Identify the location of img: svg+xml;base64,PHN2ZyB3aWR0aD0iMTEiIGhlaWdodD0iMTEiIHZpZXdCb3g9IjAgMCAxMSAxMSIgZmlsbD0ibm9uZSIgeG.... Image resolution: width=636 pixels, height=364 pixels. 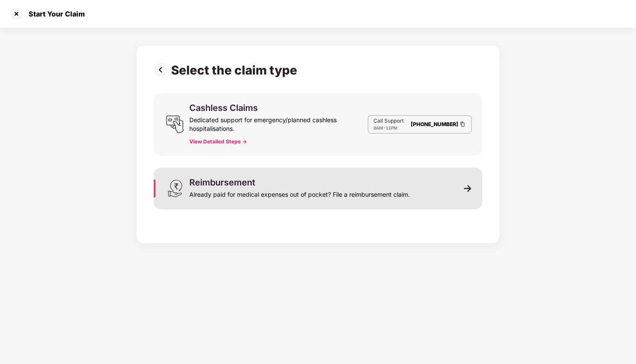
(468, 189).